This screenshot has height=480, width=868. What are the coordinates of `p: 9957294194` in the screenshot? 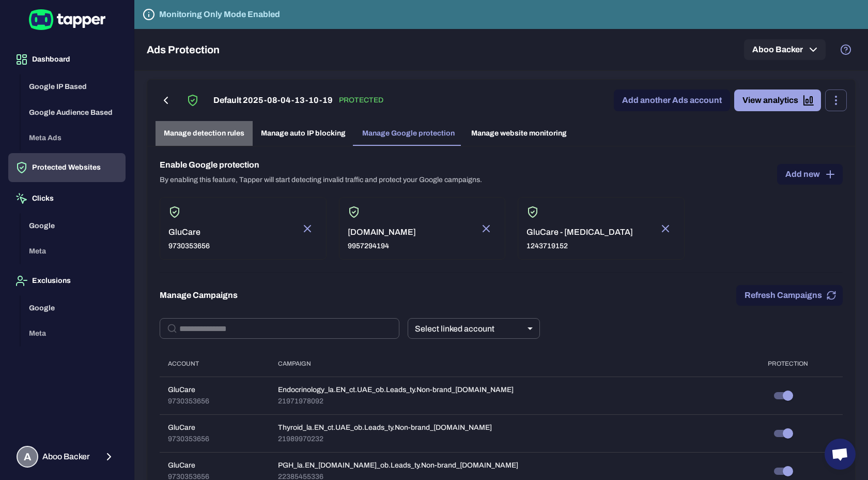 It's located at (382, 246).